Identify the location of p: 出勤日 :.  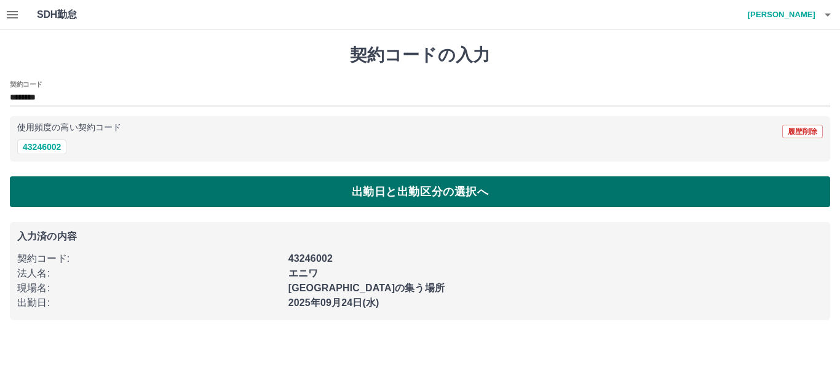
(149, 303).